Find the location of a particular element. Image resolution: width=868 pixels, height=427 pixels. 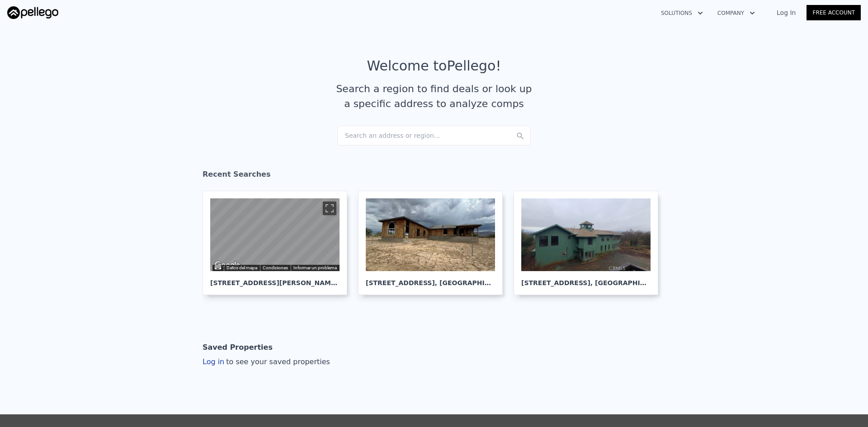

span: to see your saved properties is located at coordinates (277, 362).